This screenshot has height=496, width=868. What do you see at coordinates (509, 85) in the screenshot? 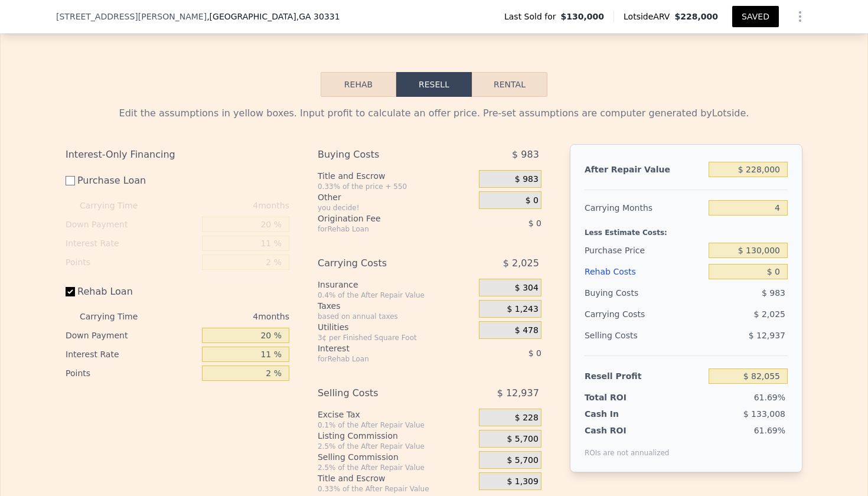
I see `button: Rental` at bounding box center [509, 85].